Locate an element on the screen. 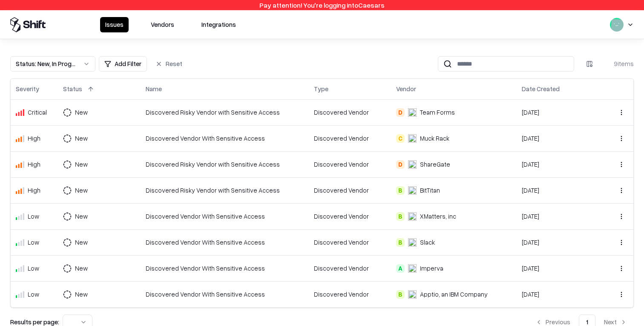 Image resolution: width=644 pixels, height=326 pixels. div: ShareGate is located at coordinates (435, 164).